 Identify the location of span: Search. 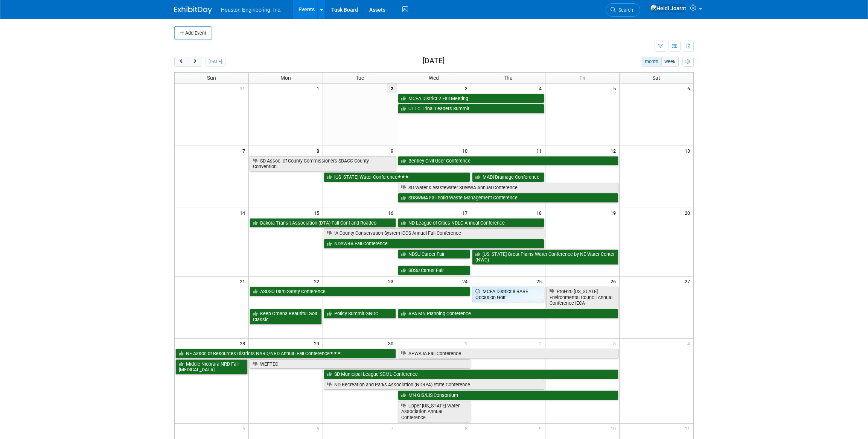
(624, 10).